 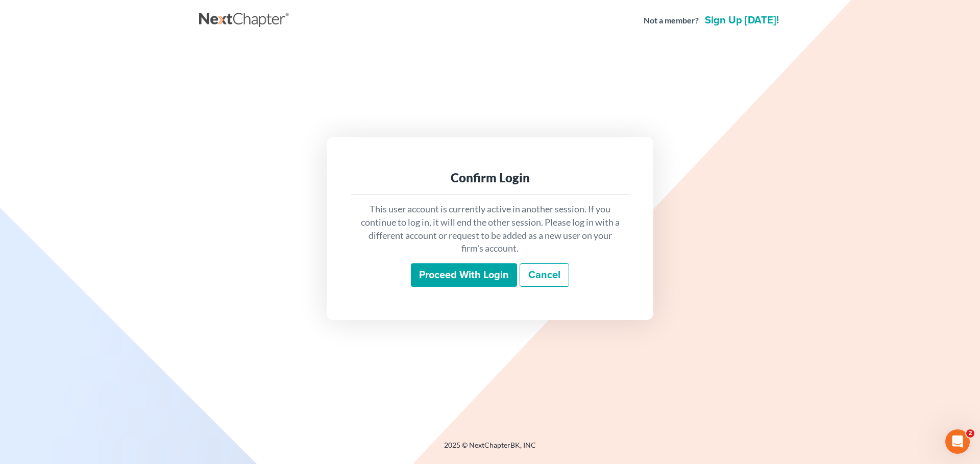 I want to click on div: 2025 © NextChapterBK, INC, so click(x=490, y=450).